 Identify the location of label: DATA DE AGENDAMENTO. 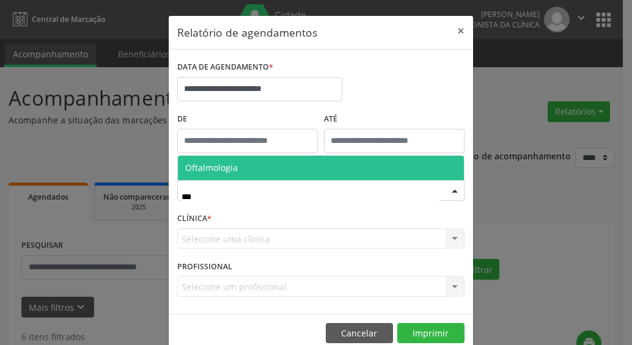
(225, 67).